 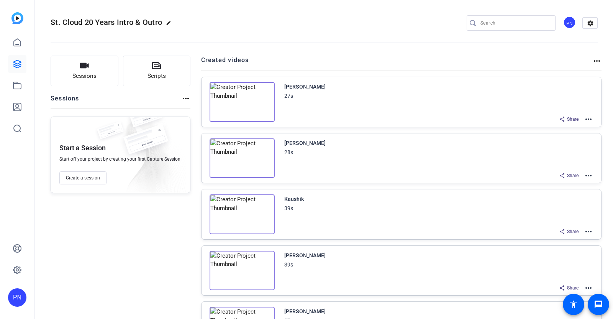 What do you see at coordinates (17, 18) in the screenshot?
I see `img: blue-gradient.svg` at bounding box center [17, 18].